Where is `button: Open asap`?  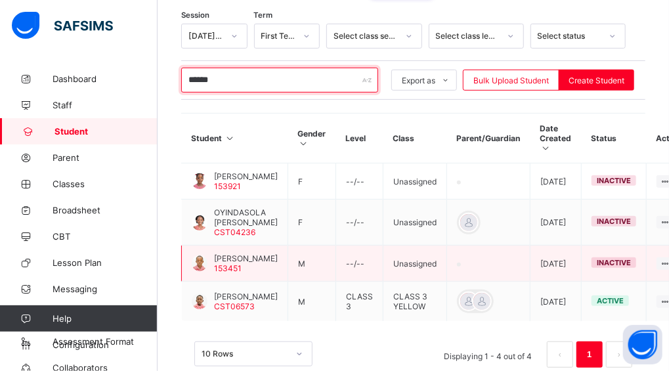
button: Open asap is located at coordinates (643, 345).